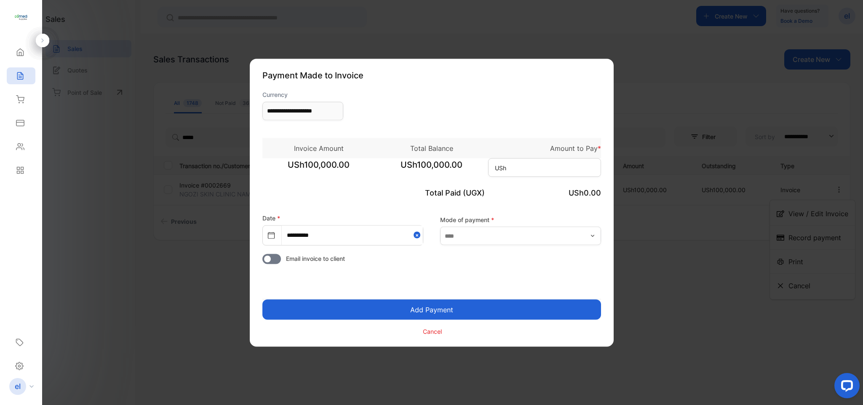  I want to click on button: Close, so click(418, 235).